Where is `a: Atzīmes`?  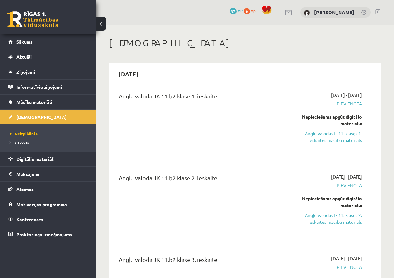 a: Atzīmes is located at coordinates (48, 189).